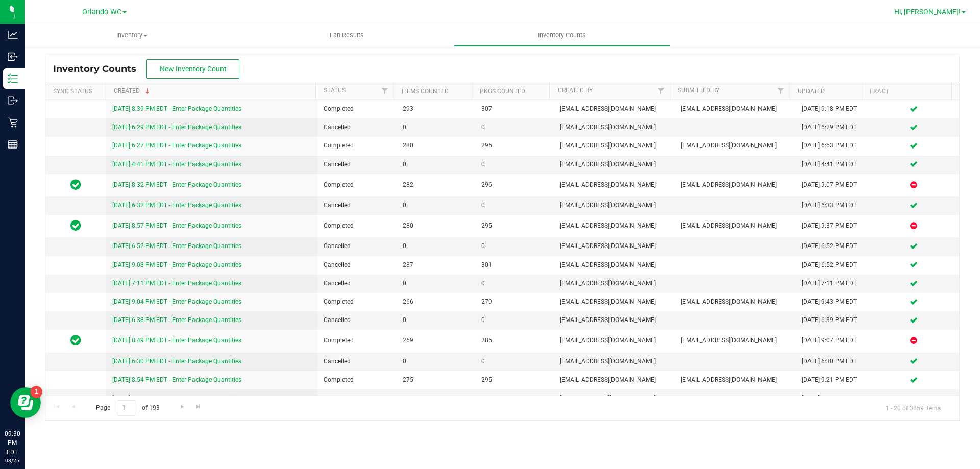 Image resolution: width=980 pixels, height=469 pixels. What do you see at coordinates (436, 185) in the screenshot?
I see `span: 282` at bounding box center [436, 185].